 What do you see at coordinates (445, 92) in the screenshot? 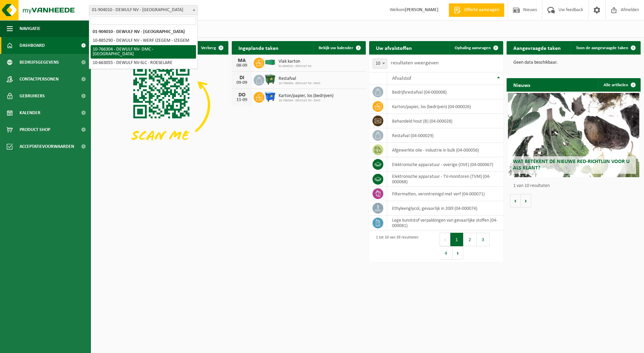
I see `td: bedrijfsrestafval (04-000008)` at bounding box center [445, 92].